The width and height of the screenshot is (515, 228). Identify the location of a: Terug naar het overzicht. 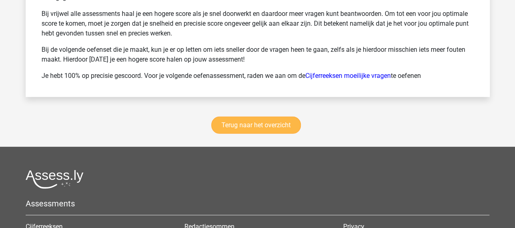
(256, 125).